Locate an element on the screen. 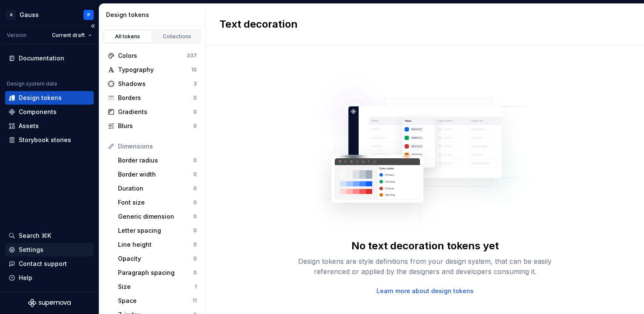  button: Collapse sidebar is located at coordinates (93, 26).